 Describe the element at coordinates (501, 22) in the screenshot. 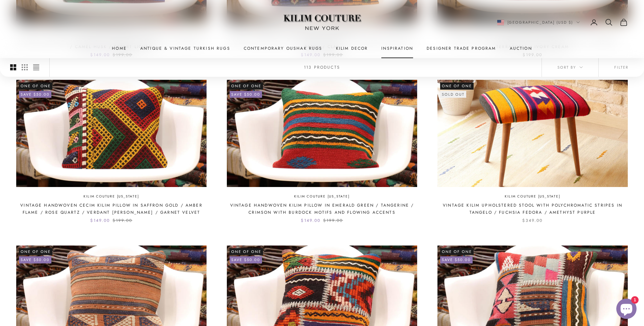

I see `img: United States` at that location.